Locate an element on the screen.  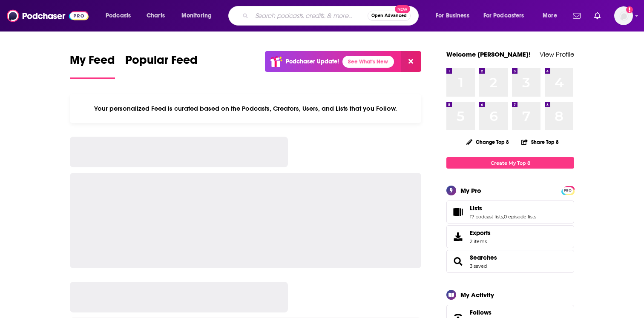
img: Podchaser - Follow, Share and Rate Podcasts is located at coordinates (48, 16).